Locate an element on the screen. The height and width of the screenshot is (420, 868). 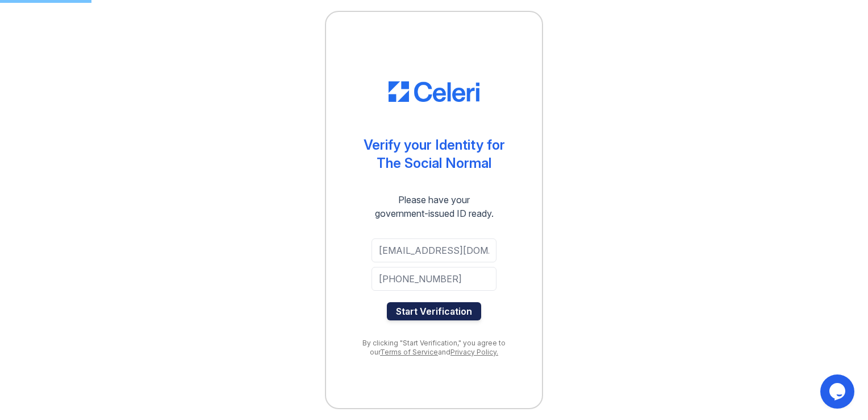
div: Please have your government-issued ID ready. is located at coordinates (434, 206).